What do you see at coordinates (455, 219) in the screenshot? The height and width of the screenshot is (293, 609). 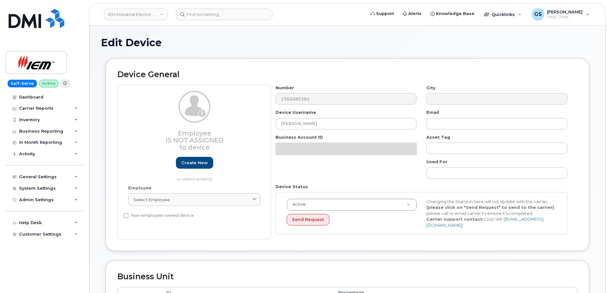 I see `strong: Carrier support contact:` at bounding box center [455, 219].